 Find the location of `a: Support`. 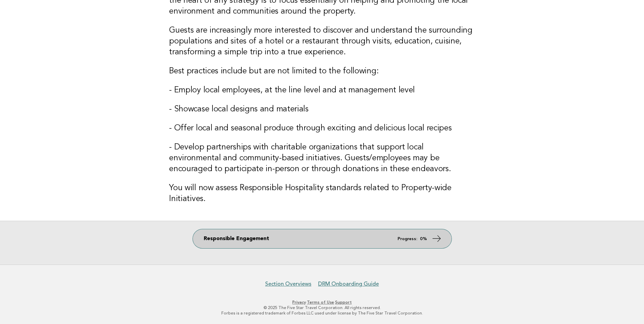

a: Support is located at coordinates (343, 302).